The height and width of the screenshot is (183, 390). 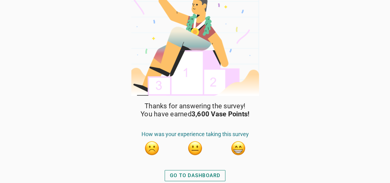 I want to click on button: GO TO DASHBOARD, so click(x=195, y=175).